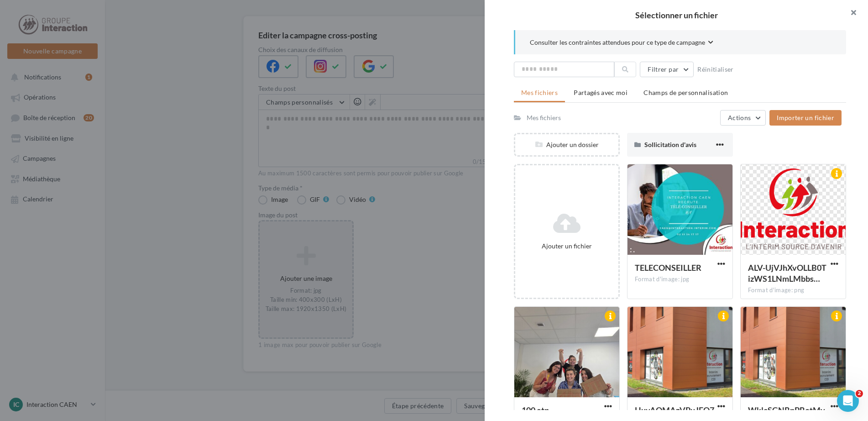  Describe the element at coordinates (715, 69) in the screenshot. I see `button: Réinitialiser` at that location.